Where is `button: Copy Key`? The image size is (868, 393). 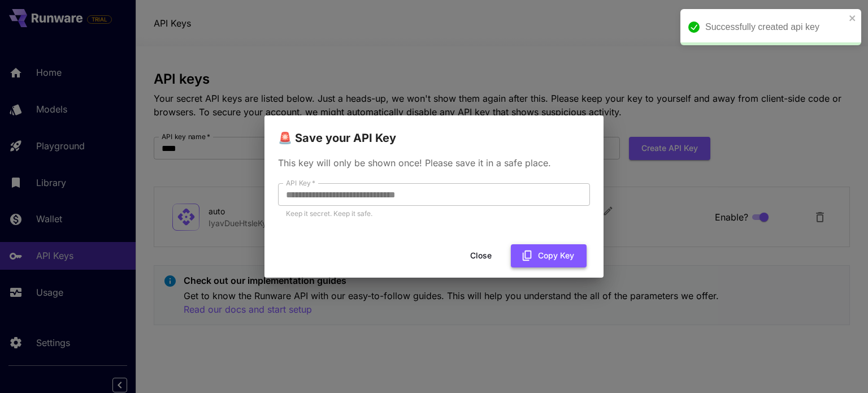
button: Copy Key is located at coordinates (549, 256).